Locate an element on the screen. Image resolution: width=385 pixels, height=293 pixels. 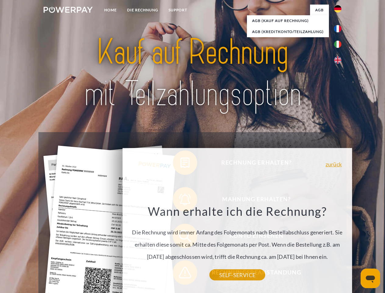
img: en is located at coordinates (338, 60).